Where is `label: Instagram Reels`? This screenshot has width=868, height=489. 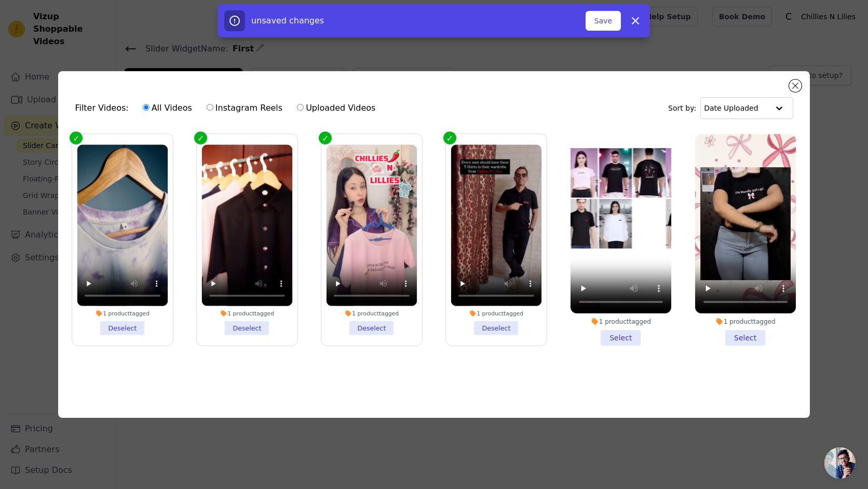 label: Instagram Reels is located at coordinates (245, 108).